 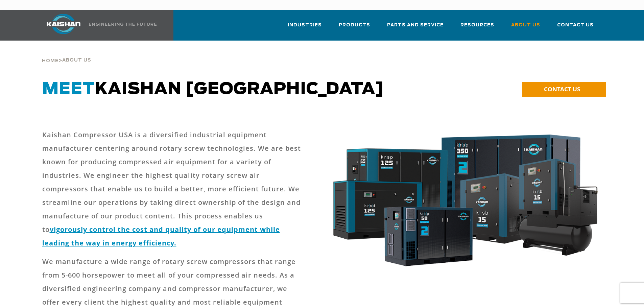 I want to click on a: Home, so click(x=50, y=61).